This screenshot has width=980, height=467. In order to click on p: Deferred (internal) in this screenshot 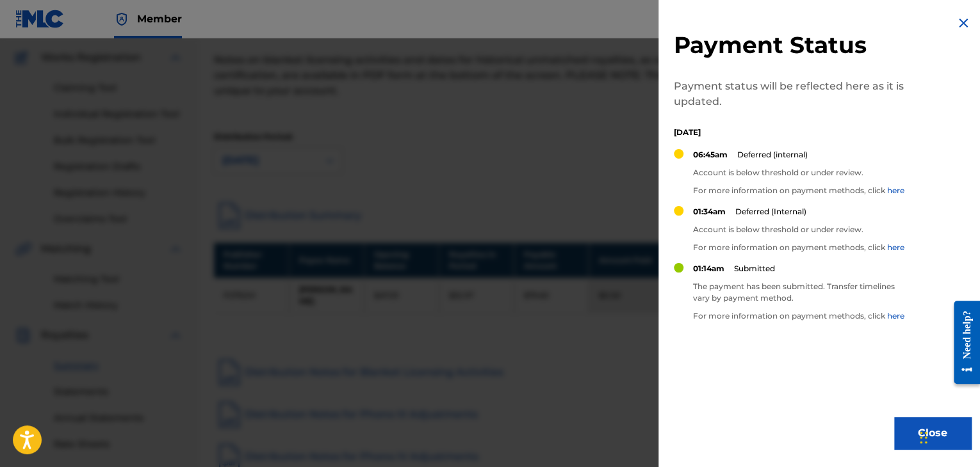, I will do `click(772, 155)`.